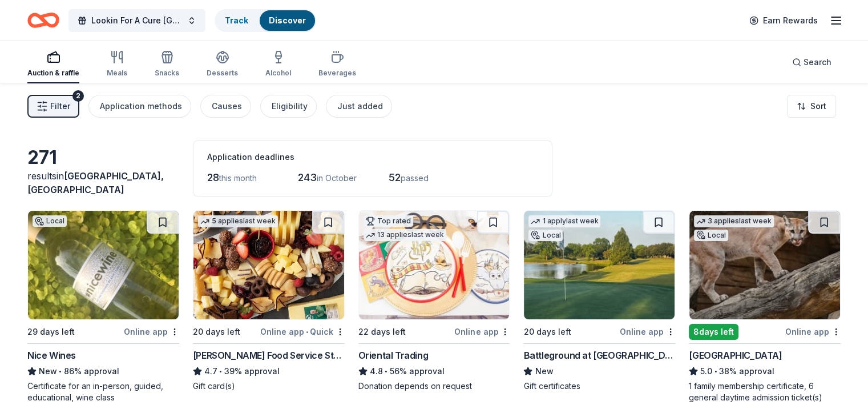 The image size is (868, 417). I want to click on img: Image for Houston Zoo, so click(765, 265).